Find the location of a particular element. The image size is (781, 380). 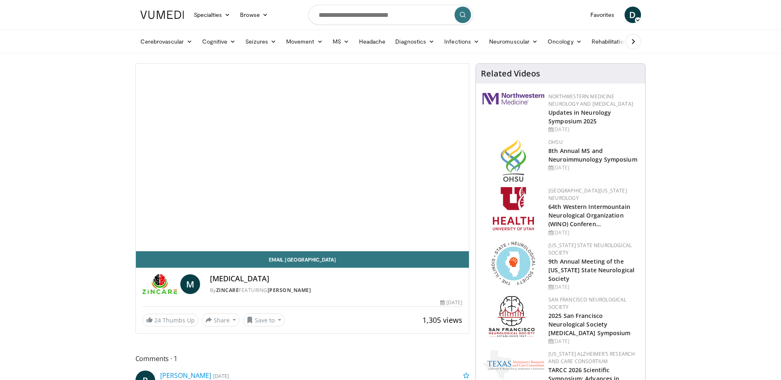

a: Specialties is located at coordinates (212, 15).